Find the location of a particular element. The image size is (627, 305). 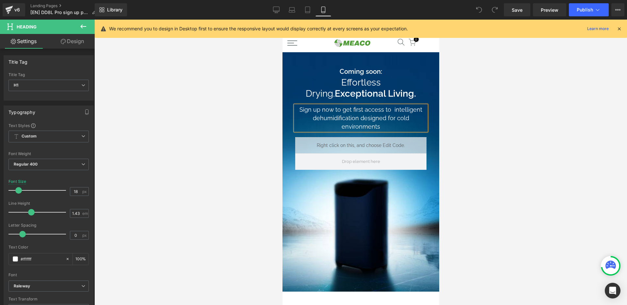

div: Open Intercom Messenger is located at coordinates (613, 291).